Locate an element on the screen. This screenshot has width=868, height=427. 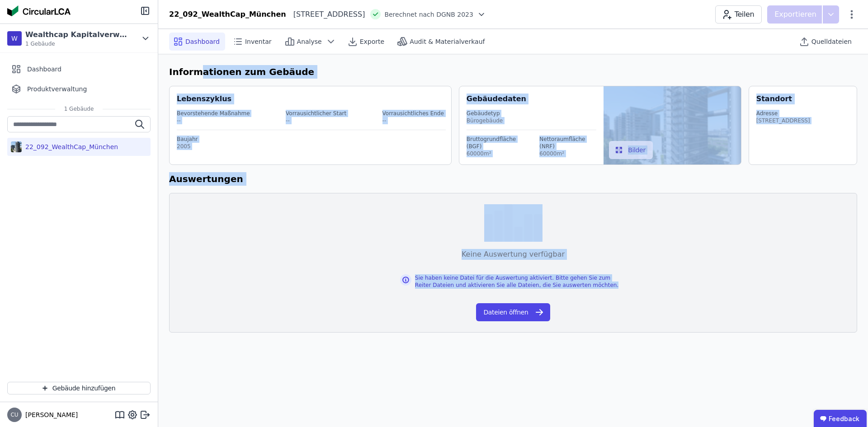
div: Wealthcap Kapitalverwaltungsgesellschaft mbH is located at coordinates (77, 34).